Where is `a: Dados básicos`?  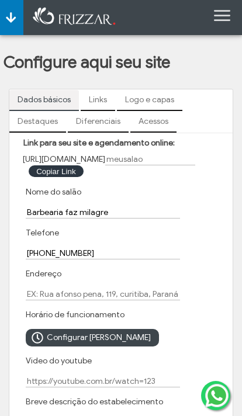 a: Dados básicos is located at coordinates (44, 100).